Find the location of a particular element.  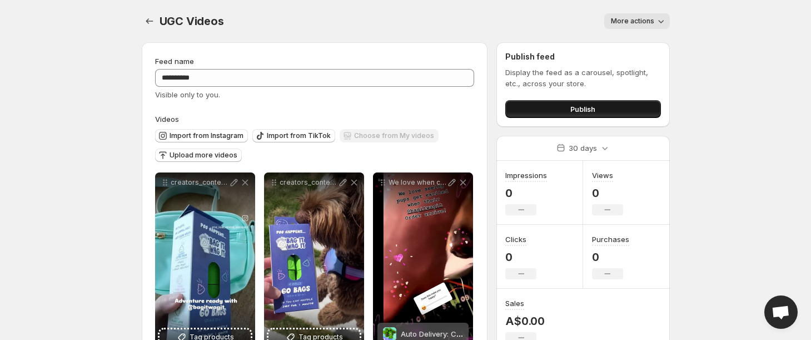

span: UGC Videos is located at coordinates (192, 21).